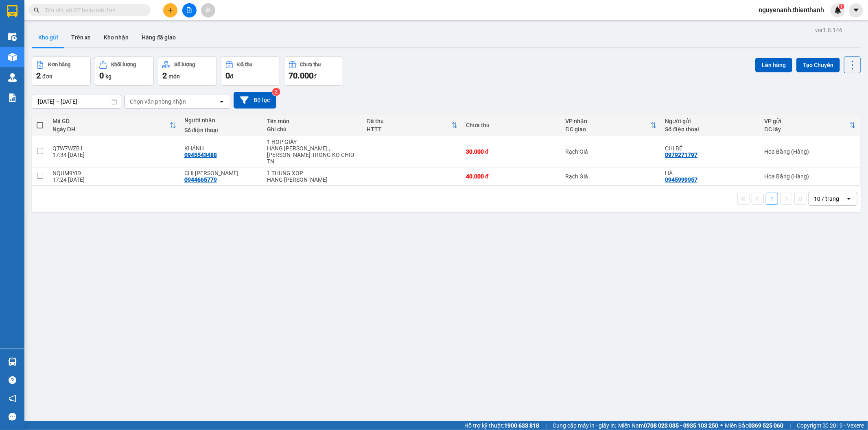  I want to click on div: KHÁNH, so click(222, 149).